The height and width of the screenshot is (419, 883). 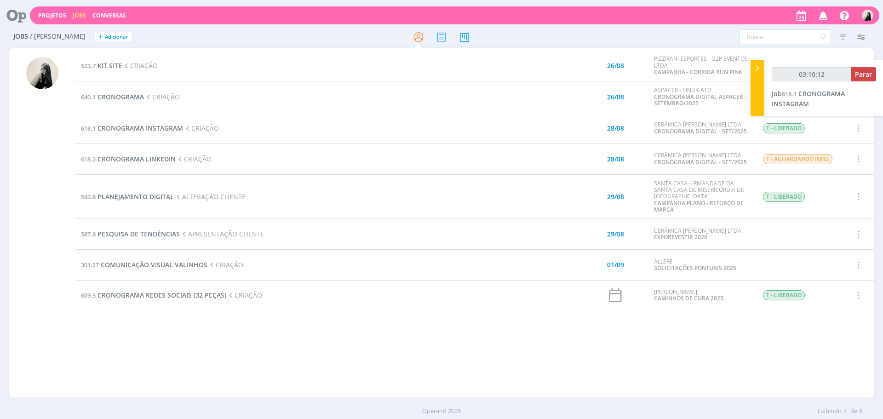 What do you see at coordinates (113, 37) in the screenshot?
I see `button: +Adicionar` at bounding box center [113, 37].